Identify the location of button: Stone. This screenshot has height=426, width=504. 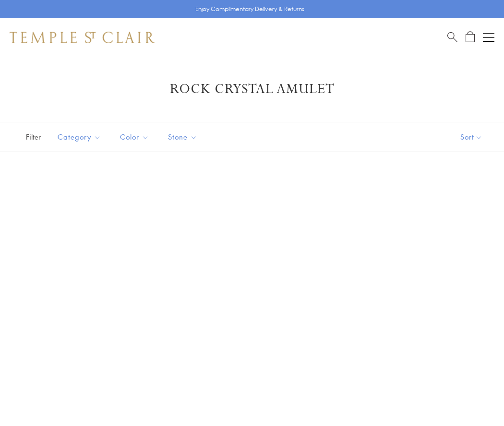
(182, 137).